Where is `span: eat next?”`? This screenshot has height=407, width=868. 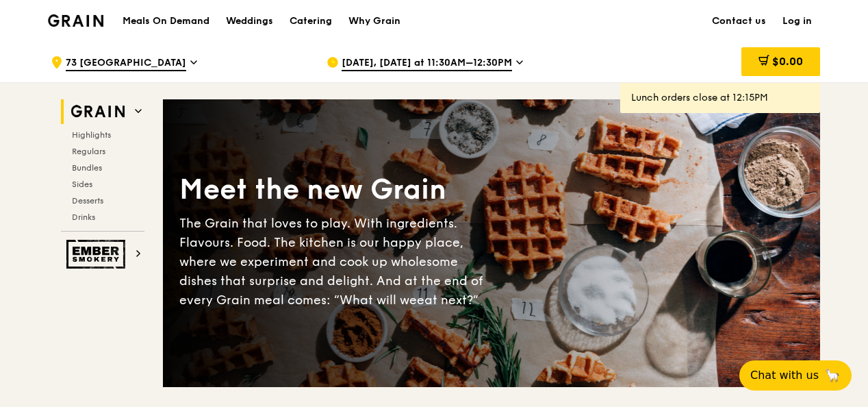 span: eat next?” is located at coordinates (448, 300).